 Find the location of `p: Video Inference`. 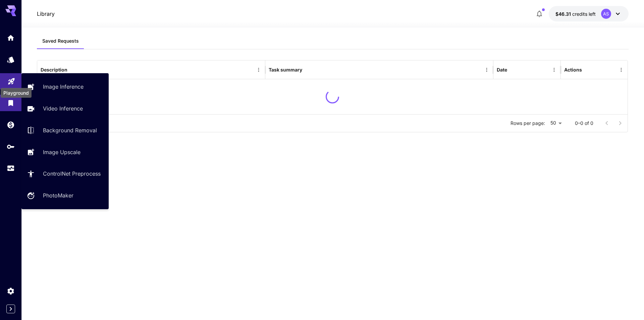

p: Video Inference is located at coordinates (63, 108).